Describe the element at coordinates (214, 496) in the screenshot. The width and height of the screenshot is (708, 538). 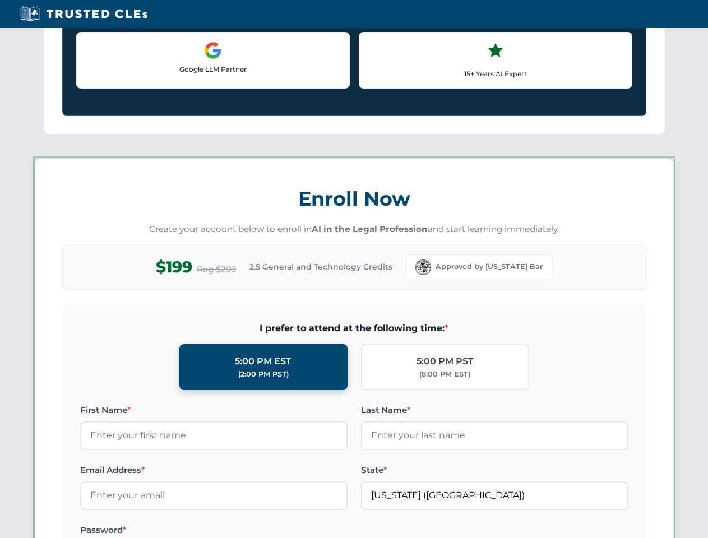
I see `input: Enter your email` at that location.